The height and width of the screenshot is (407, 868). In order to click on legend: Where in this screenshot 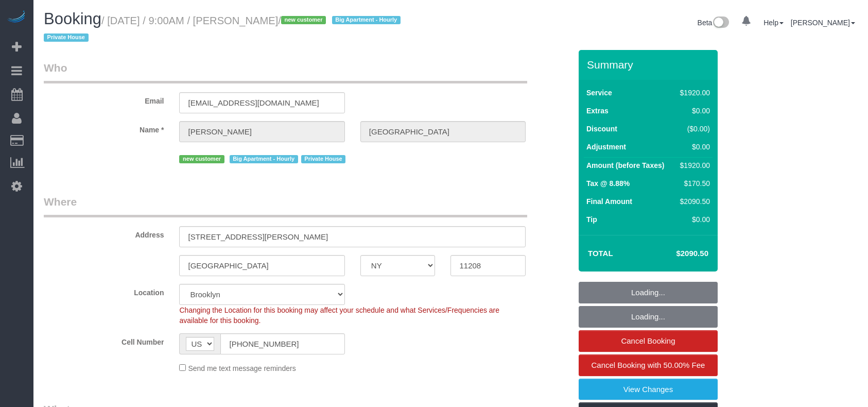, I will do `click(285, 206)`.